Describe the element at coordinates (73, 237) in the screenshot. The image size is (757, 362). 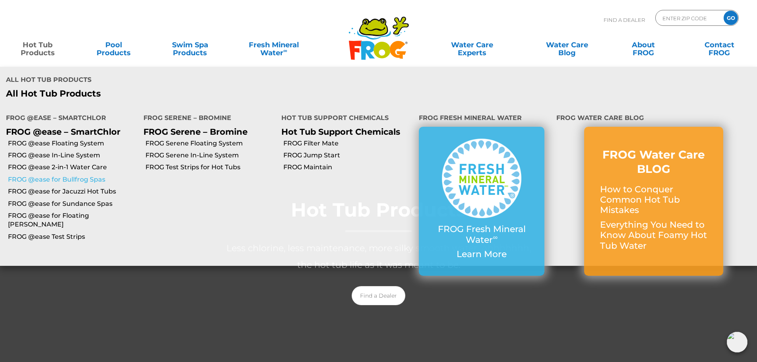
I see `a: FROG @ease Test Strips` at that location.